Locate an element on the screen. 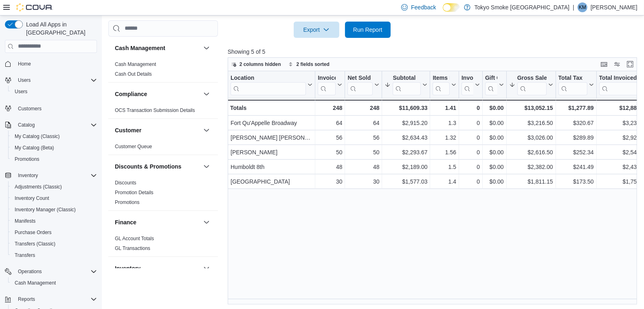  button: Total Tax is located at coordinates (575, 85).